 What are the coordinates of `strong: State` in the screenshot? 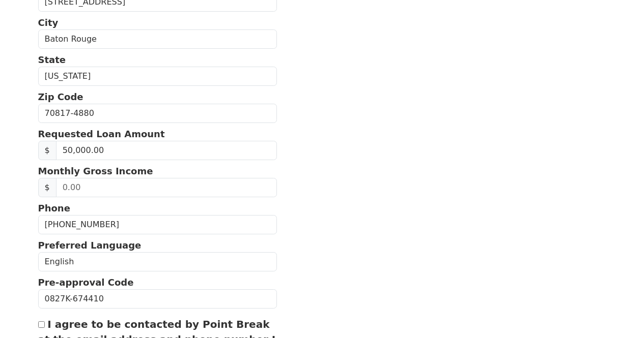 It's located at (52, 60).